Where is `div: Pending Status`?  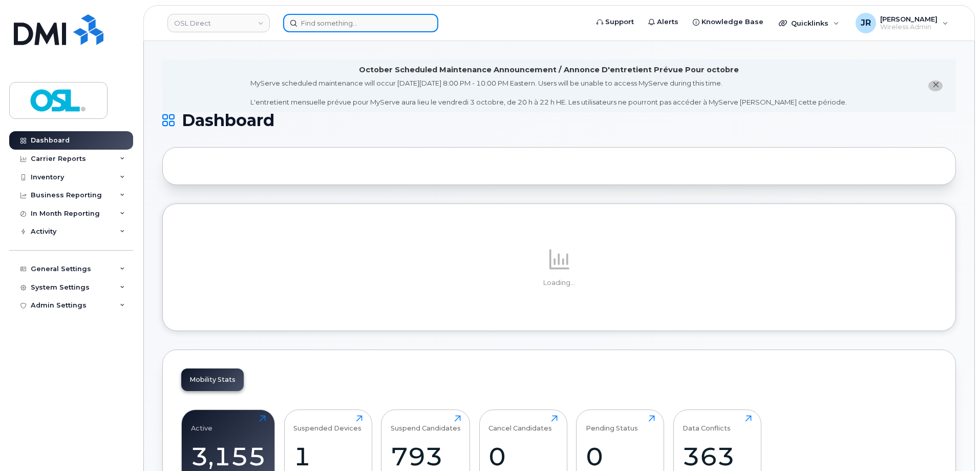
div: Pending Status is located at coordinates (612, 423).